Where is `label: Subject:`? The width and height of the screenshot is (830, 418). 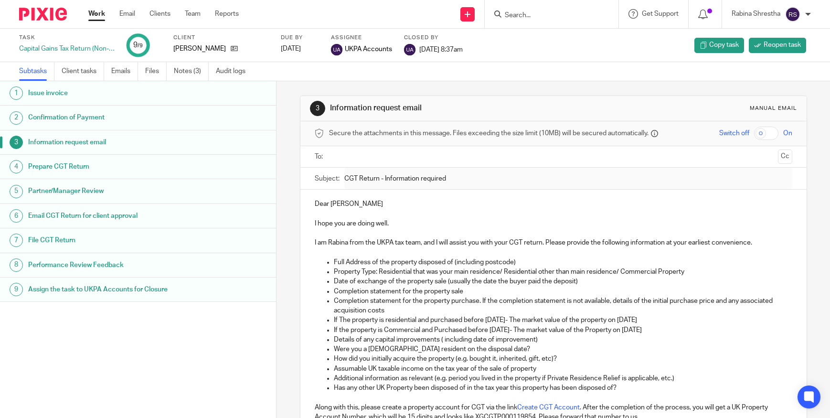
label: Subject: is located at coordinates (327, 179).